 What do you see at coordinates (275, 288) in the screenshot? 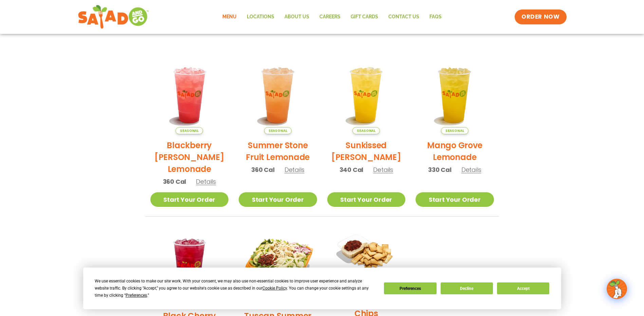
I see `span: Cookie Policy` at bounding box center [275, 288].